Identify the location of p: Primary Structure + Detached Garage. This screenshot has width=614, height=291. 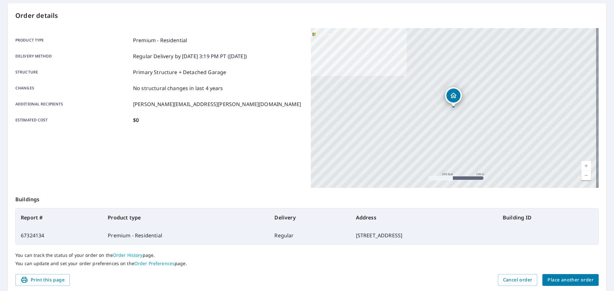
(179, 72).